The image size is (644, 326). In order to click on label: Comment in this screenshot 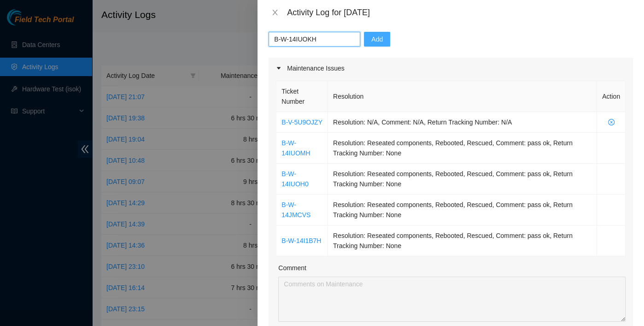, I will do `click(292, 268)`.